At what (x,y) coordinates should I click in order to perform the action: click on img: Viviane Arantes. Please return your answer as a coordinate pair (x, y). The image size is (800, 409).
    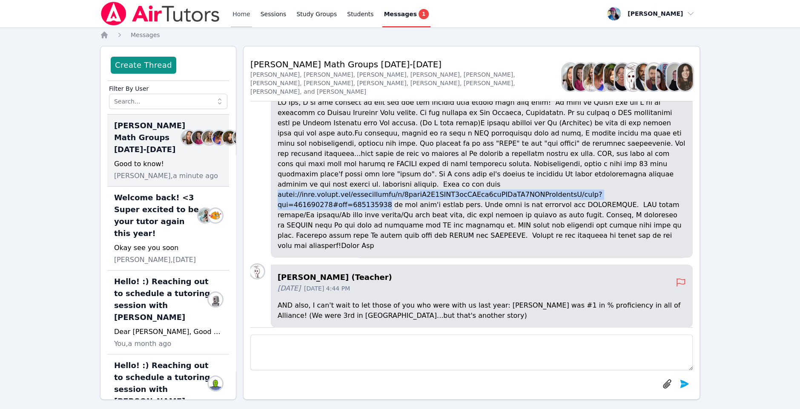
    Looking at the image, I should click on (215, 383).